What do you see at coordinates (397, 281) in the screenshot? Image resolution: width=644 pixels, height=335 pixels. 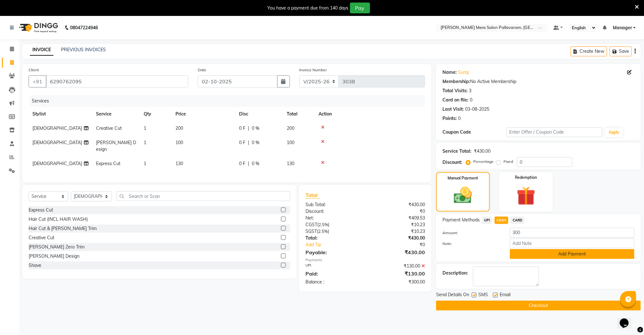 I see `div: ₹300.00` at bounding box center [397, 281].